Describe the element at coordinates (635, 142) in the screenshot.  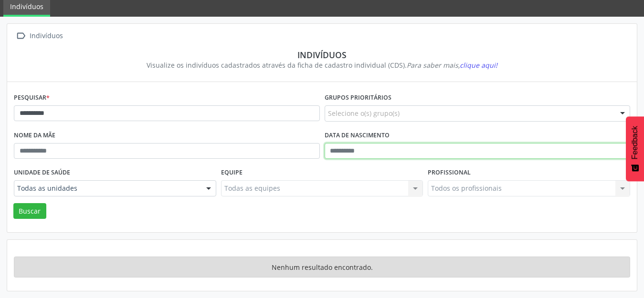
I see `span: Feedback` at that location.